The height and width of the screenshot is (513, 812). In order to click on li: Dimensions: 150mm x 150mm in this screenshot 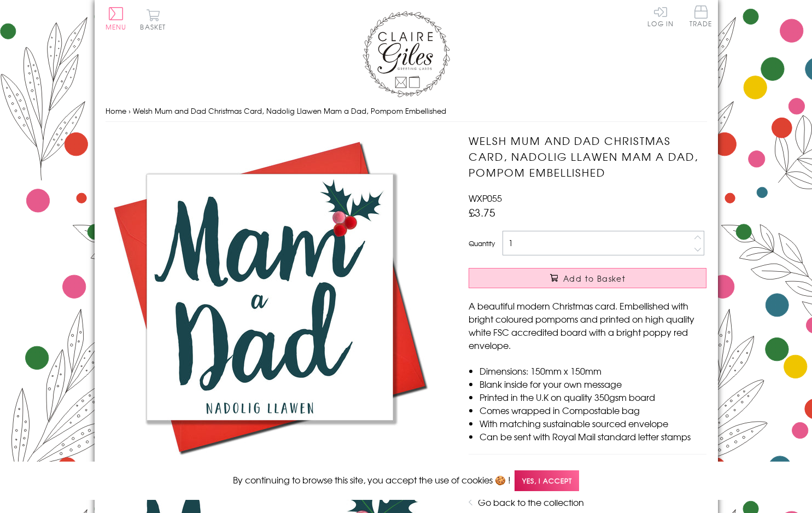, I will do `click(593, 371)`.